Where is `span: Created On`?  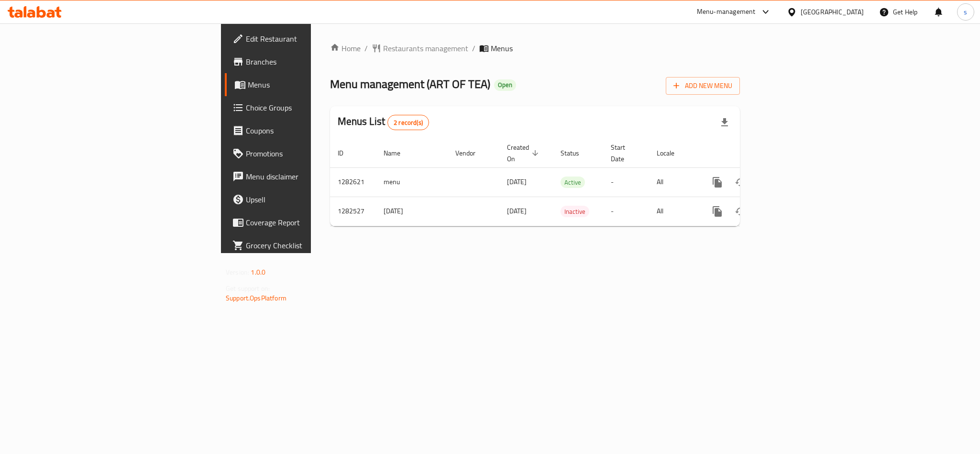 span: Created On is located at coordinates (524, 153).